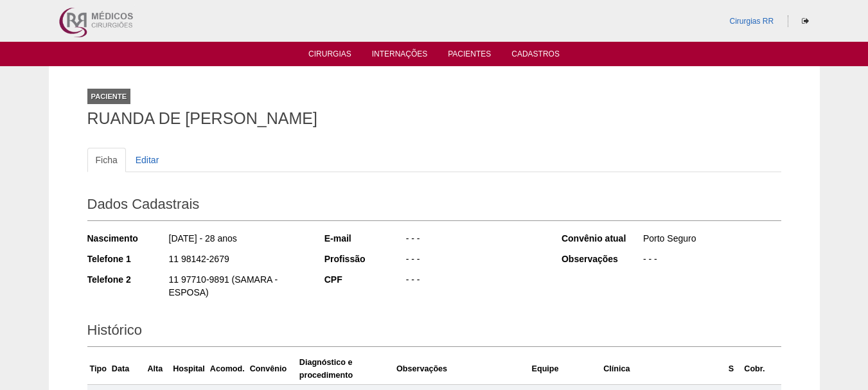  I want to click on a: Cirurgias RR, so click(751, 21).